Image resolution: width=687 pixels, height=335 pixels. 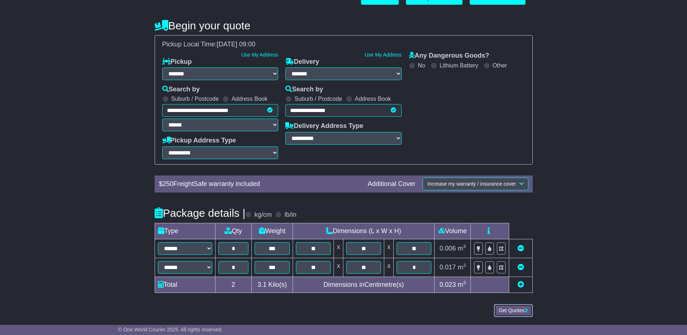 What do you see at coordinates (392, 184) in the screenshot?
I see `div: Additional Cover` at bounding box center [392, 184].